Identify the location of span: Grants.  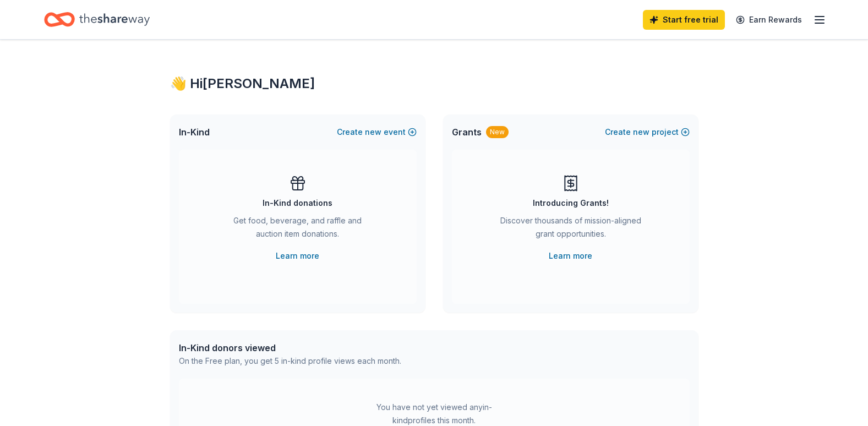
(467, 132).